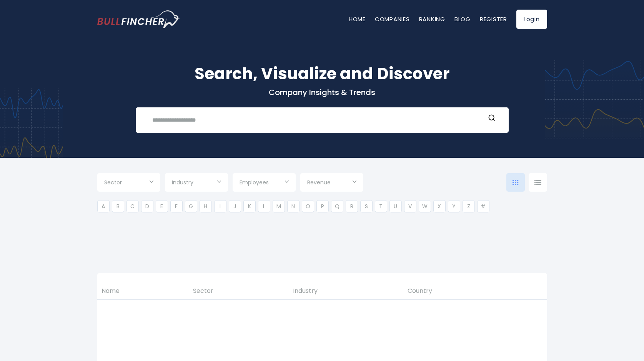 Image resolution: width=644 pixels, height=361 pixels. What do you see at coordinates (183, 182) in the screenshot?
I see `span: Industry` at bounding box center [183, 182].